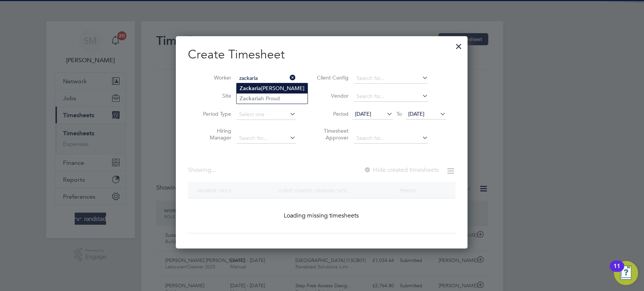  I want to click on label: Worker, so click(214, 77).